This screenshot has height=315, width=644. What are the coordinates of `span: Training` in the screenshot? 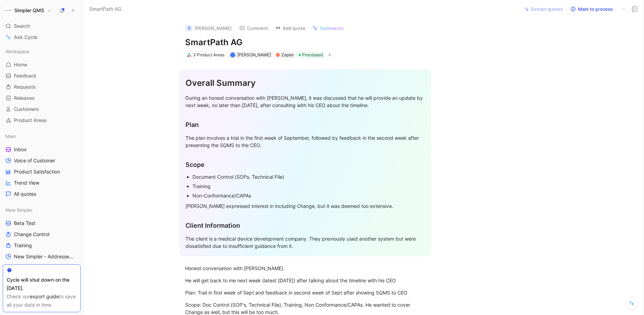 It's located at (23, 245).